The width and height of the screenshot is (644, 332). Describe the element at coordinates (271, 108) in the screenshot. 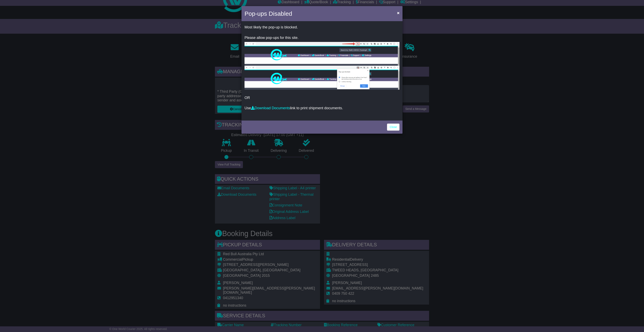

I see `a: Download Documents` at that location.